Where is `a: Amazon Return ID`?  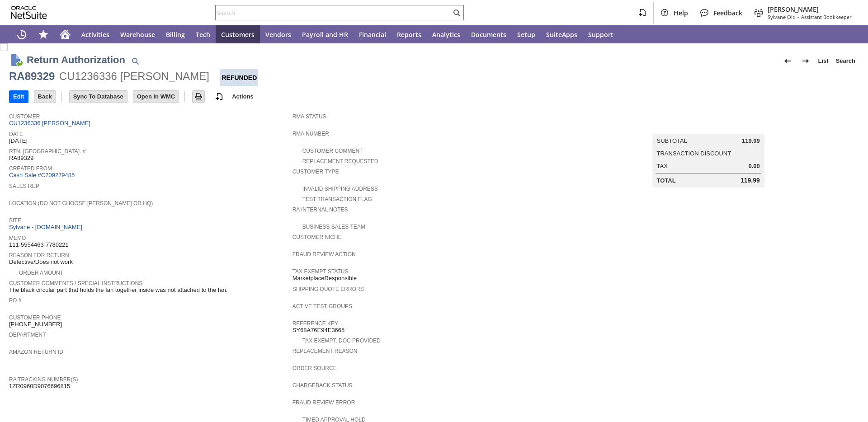
a: Amazon Return ID is located at coordinates (36, 352).